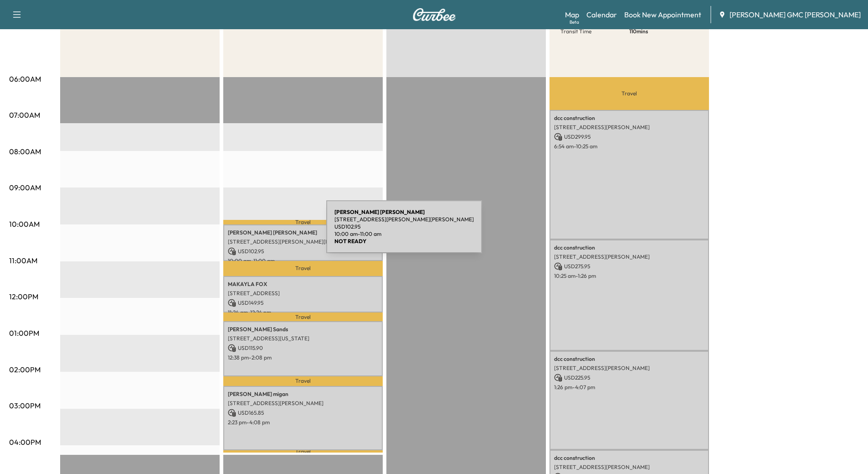 This screenshot has height=474, width=868. I want to click on a: Book New Appointment, so click(662, 14).